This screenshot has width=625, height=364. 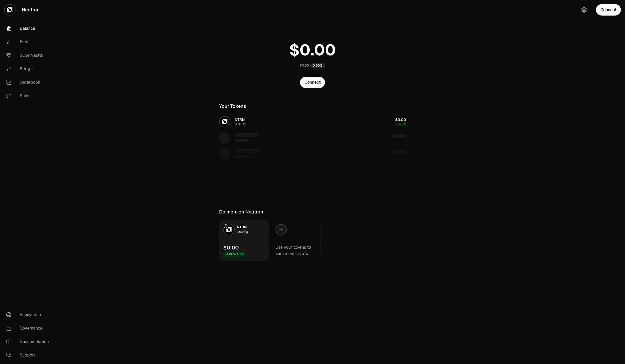 What do you see at coordinates (29, 342) in the screenshot?
I see `a: Documentation` at bounding box center [29, 342].